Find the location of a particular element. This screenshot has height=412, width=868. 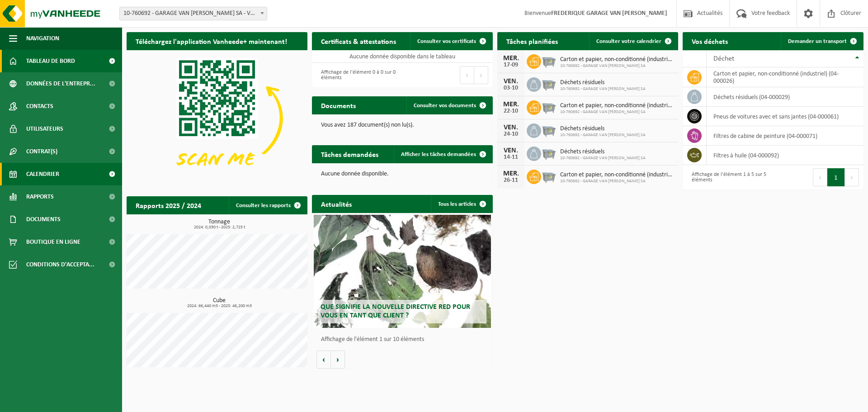

h2: Tâches planifiées is located at coordinates (532, 40).